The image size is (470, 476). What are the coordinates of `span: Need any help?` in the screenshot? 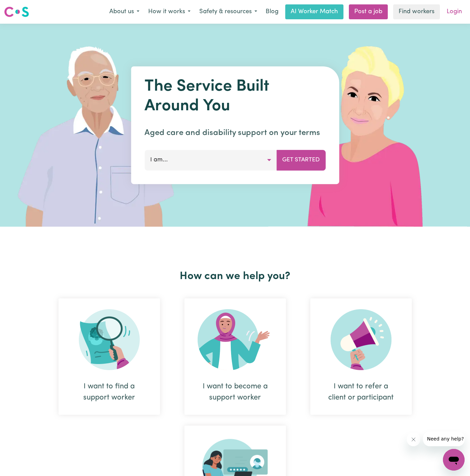 It's located at (22, 7).